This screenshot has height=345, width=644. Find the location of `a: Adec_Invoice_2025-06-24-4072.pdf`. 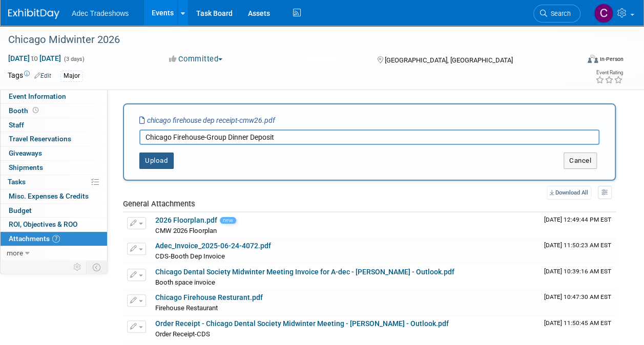

a: Adec_Invoice_2025-06-24-4072.pdf is located at coordinates (213, 246).